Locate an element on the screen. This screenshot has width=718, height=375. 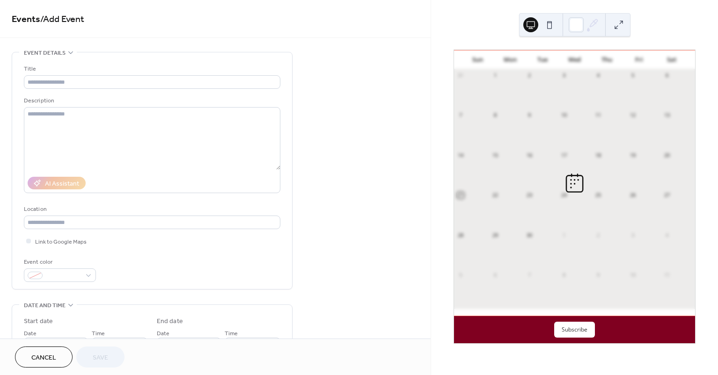
div: Sun is located at coordinates (478, 60).